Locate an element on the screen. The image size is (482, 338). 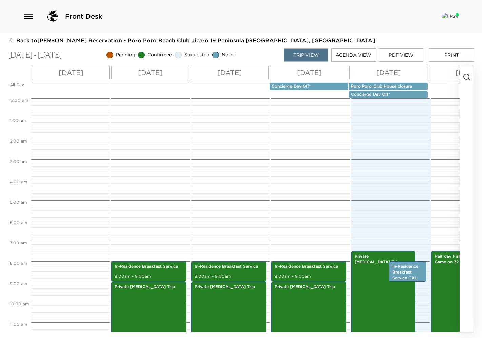
span: 4:00 AM is located at coordinates (18, 181).